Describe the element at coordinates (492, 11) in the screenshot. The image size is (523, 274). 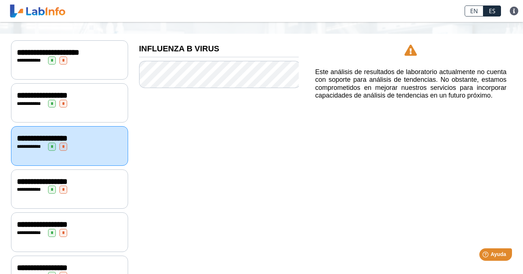
I see `a: ES` at that location.